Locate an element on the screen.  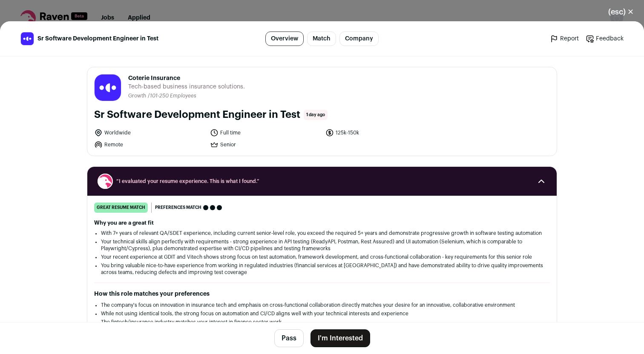
li: Full time is located at coordinates (266, 133).